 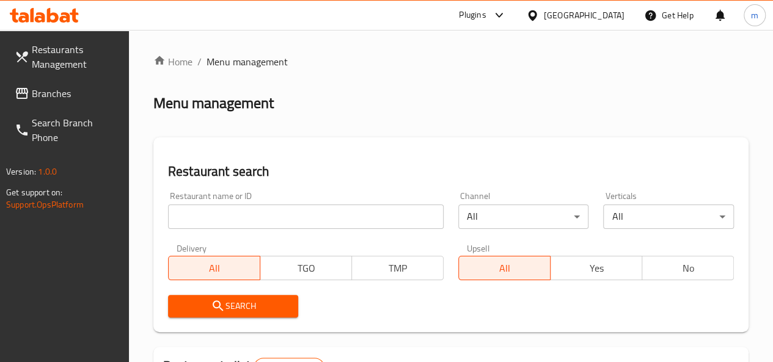 I want to click on span: Search, so click(x=233, y=306).